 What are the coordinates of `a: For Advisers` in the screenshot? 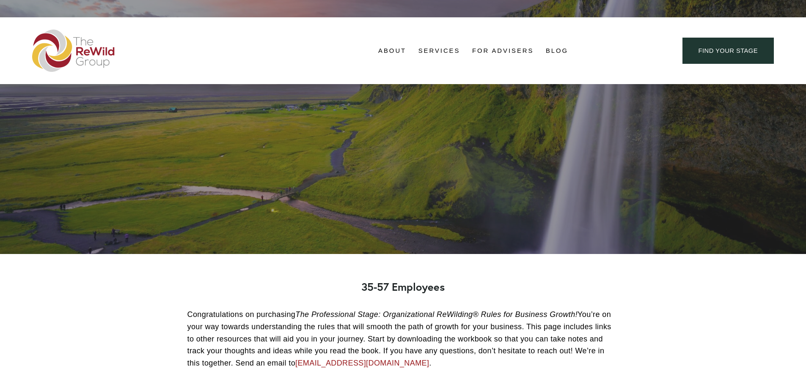 It's located at (503, 51).